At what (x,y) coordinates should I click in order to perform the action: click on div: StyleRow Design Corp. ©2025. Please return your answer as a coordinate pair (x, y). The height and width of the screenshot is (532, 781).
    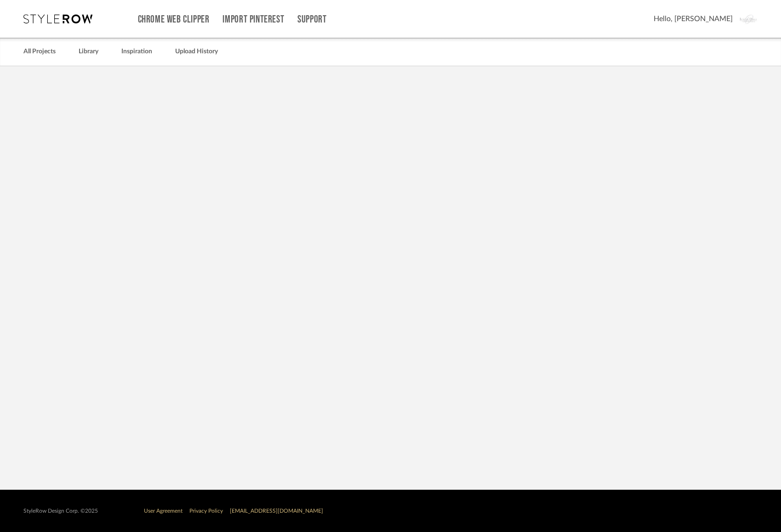
    Looking at the image, I should click on (61, 511).